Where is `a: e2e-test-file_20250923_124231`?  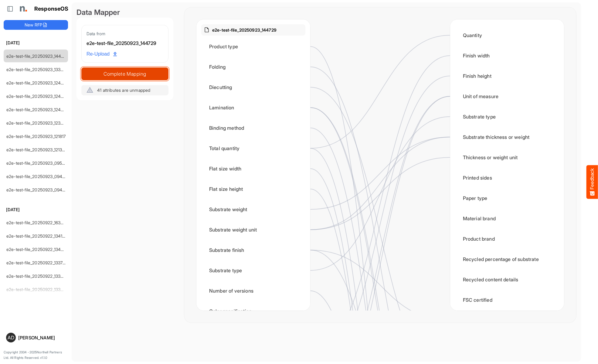 a: e2e-test-file_20250923_124231 is located at coordinates (37, 96).